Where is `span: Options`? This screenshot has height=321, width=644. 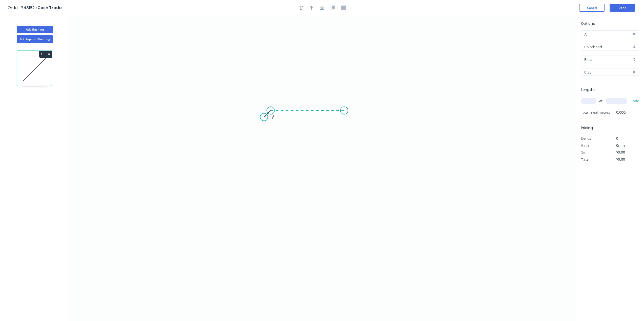 span: Options is located at coordinates (588, 23).